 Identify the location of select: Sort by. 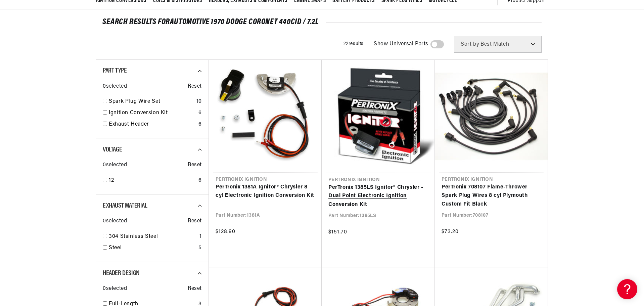
(497, 44).